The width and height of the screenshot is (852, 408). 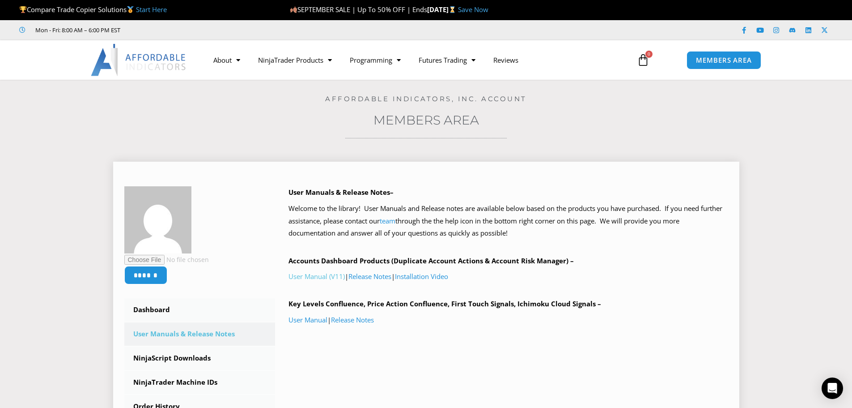 What do you see at coordinates (375, 60) in the screenshot?
I see `a: Programming` at bounding box center [375, 60].